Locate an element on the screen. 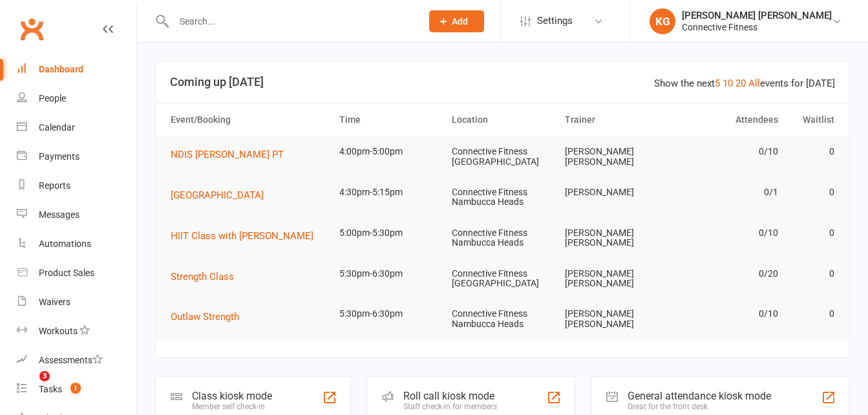 The image size is (868, 415). a: People is located at coordinates (76, 98).